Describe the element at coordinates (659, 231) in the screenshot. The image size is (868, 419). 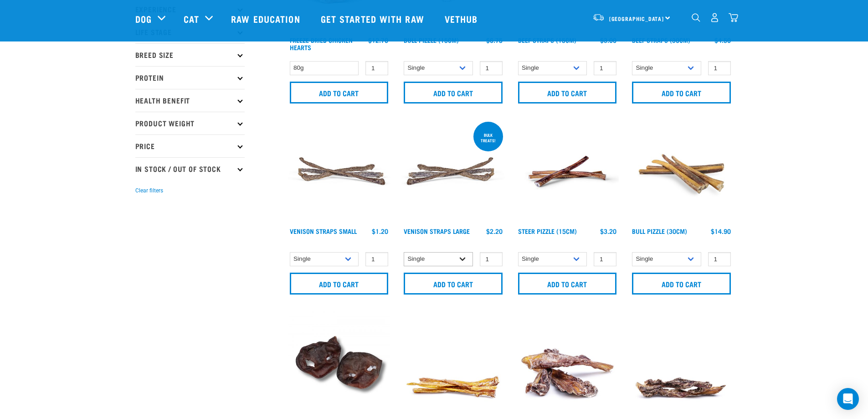
I see `a: Bull Pizzle (30cm)` at that location.